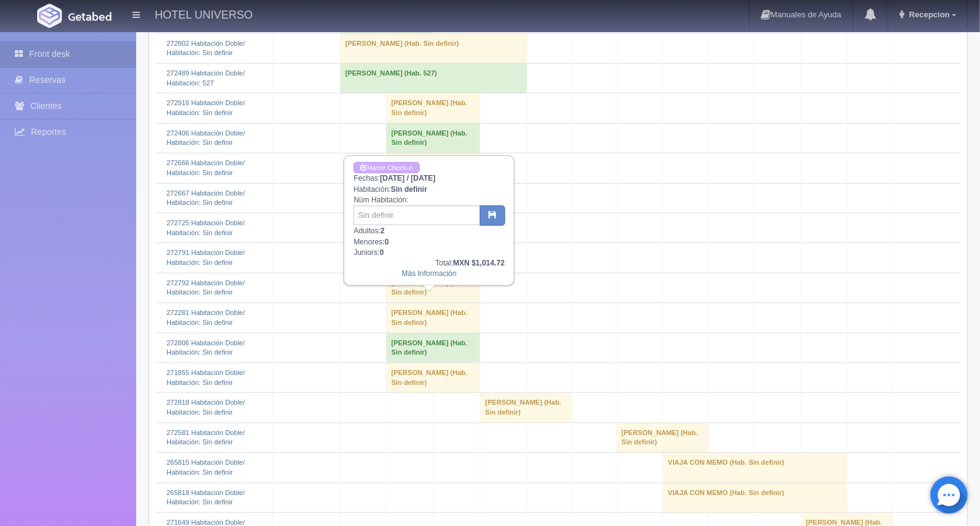 Image resolution: width=980 pixels, height=526 pixels. I want to click on a: 265818 Habitación Doble/Habitación: Sin definir, so click(206, 498).